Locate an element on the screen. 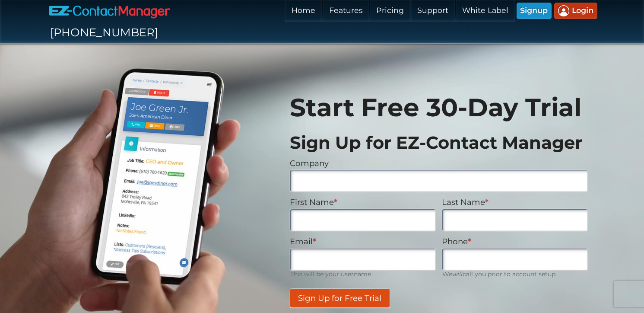 The height and width of the screenshot is (313, 644). div: This will be your username is located at coordinates (363, 274).